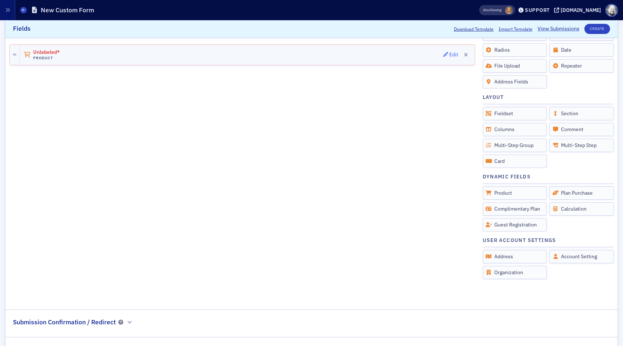 The width and height of the screenshot is (623, 346). Describe the element at coordinates (582, 193) in the screenshot. I see `div: Plan Purchase` at that location.